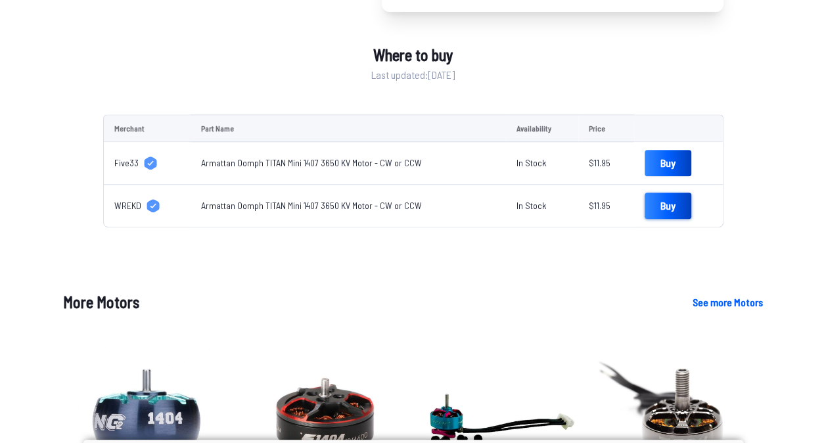 This screenshot has width=826, height=443. What do you see at coordinates (128, 206) in the screenshot?
I see `span: WREKD` at bounding box center [128, 206].